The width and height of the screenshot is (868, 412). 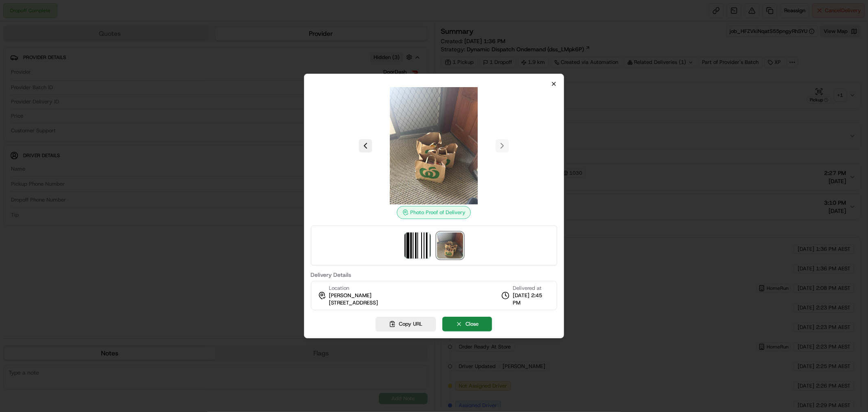 I want to click on button: photo_proof_of_delivery image, so click(x=450, y=246).